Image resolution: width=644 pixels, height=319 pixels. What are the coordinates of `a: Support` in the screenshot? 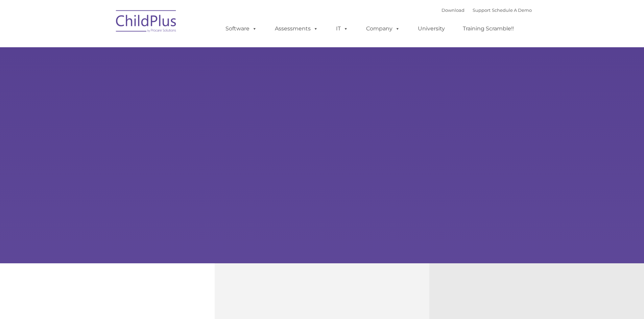 It's located at (482, 10).